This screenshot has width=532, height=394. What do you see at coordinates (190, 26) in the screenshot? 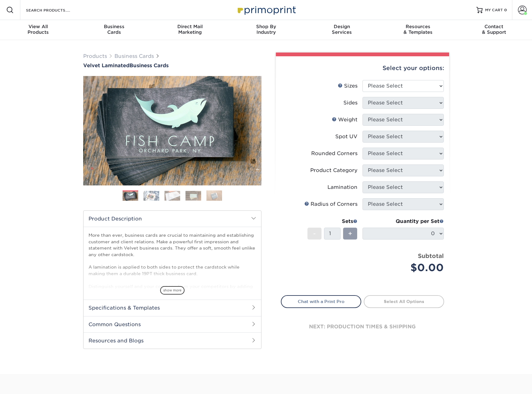
I see `span: Direct Mail` at bounding box center [190, 26].